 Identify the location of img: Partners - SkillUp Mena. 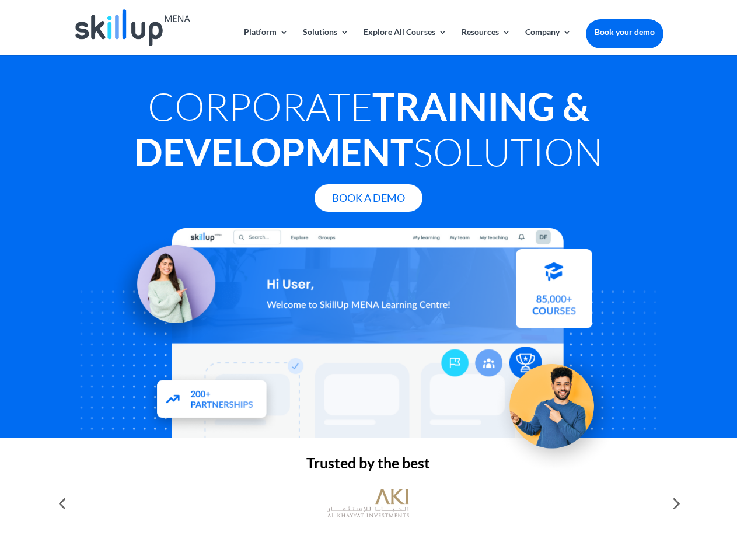
(212, 402).